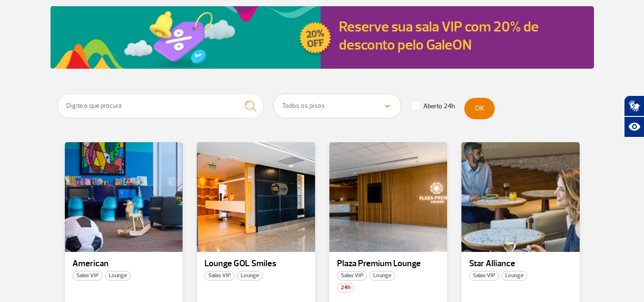 This screenshot has width=644, height=302. What do you see at coordinates (634, 106) in the screenshot?
I see `button: Abrir tradutor de língua de sinais.` at bounding box center [634, 106].